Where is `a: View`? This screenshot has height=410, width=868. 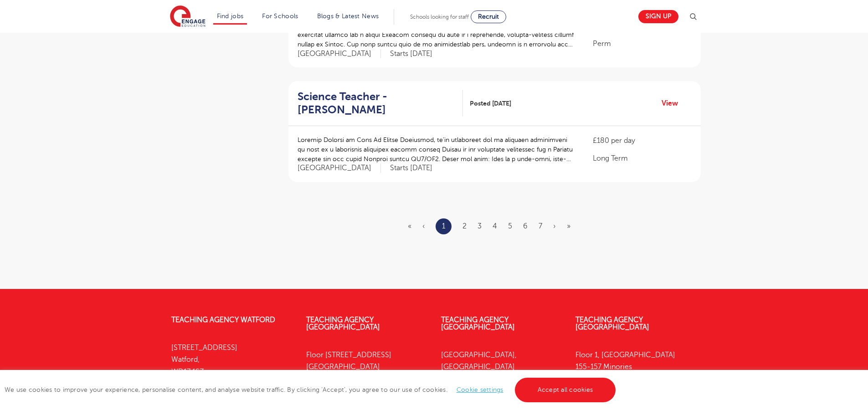 a: View is located at coordinates (673, 103).